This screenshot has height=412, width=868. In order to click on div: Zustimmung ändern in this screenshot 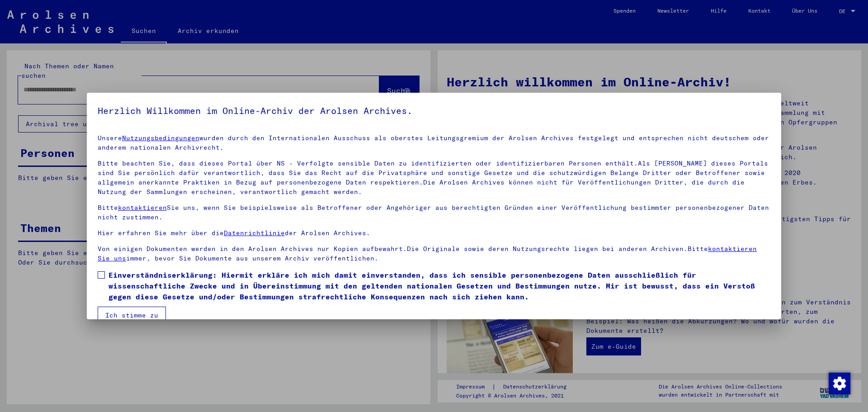, I will do `click(839, 382)`.